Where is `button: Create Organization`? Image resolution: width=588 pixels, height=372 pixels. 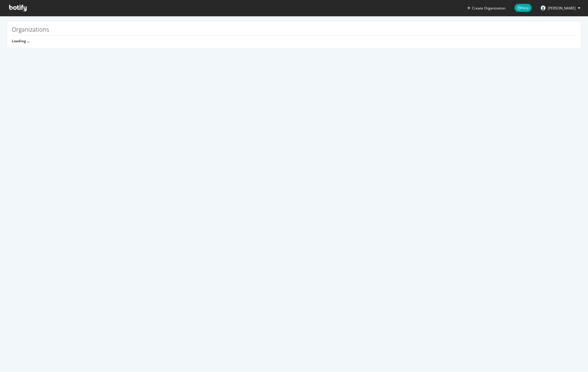
button: Create Organization is located at coordinates (486, 8).